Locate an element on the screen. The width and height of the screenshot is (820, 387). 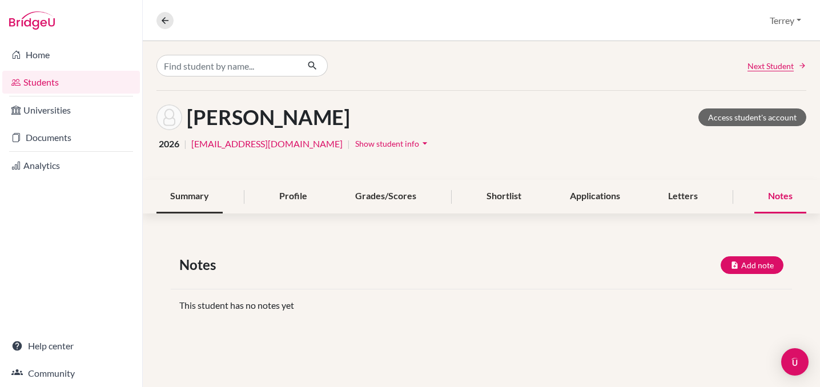
button: Show student infoarrow_drop_down is located at coordinates (393, 143).